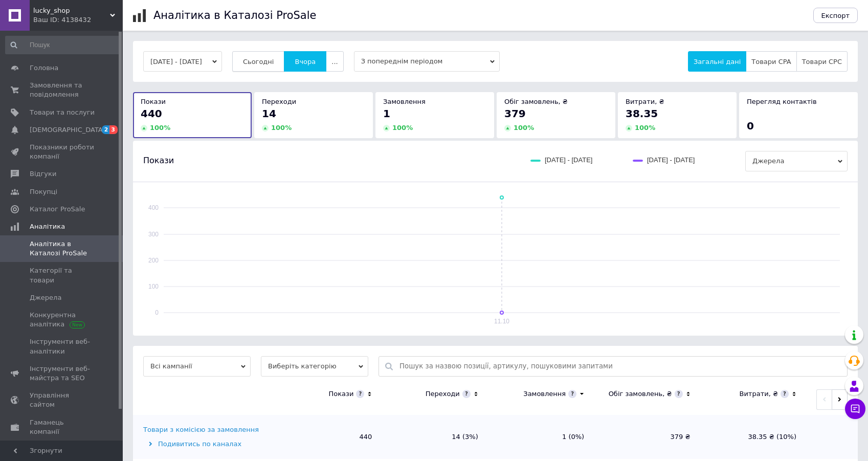 Image resolution: width=868 pixels, height=461 pixels. What do you see at coordinates (541, 437) in the screenshot?
I see `td: 1 (0%)` at bounding box center [541, 437].